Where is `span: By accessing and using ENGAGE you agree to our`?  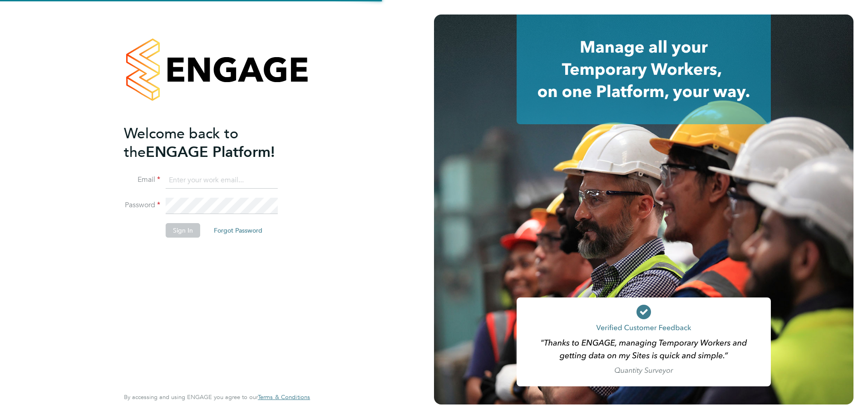
span: By accessing and using ENGAGE you agree to our is located at coordinates (217, 397).